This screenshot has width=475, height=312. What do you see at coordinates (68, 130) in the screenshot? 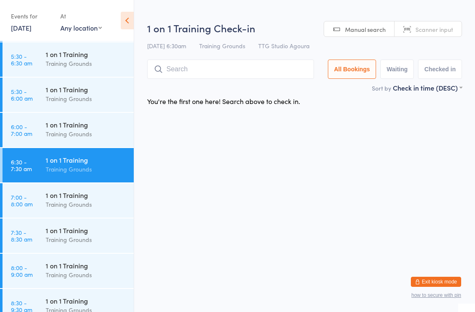
I see `a: 6:00 -7:00 am1 on 1 TrainingTraining Grounds` at bounding box center [68, 130].